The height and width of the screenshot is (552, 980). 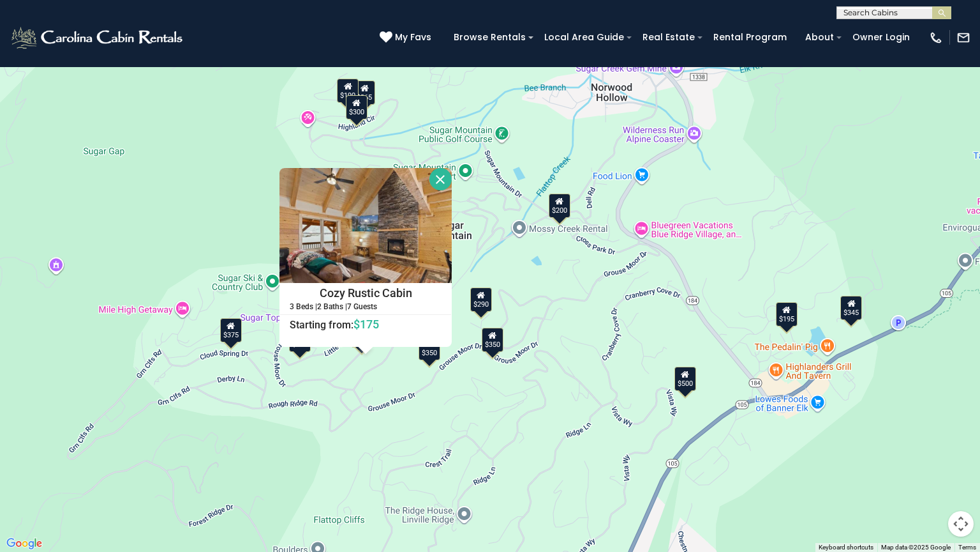 I want to click on a: Real Estate, so click(x=669, y=37).